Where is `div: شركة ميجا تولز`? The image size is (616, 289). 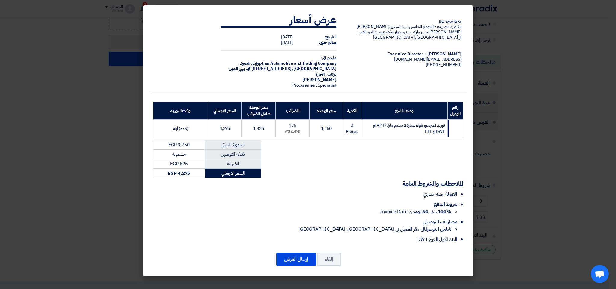
div: شركة ميجا تولز is located at coordinates (404, 21).